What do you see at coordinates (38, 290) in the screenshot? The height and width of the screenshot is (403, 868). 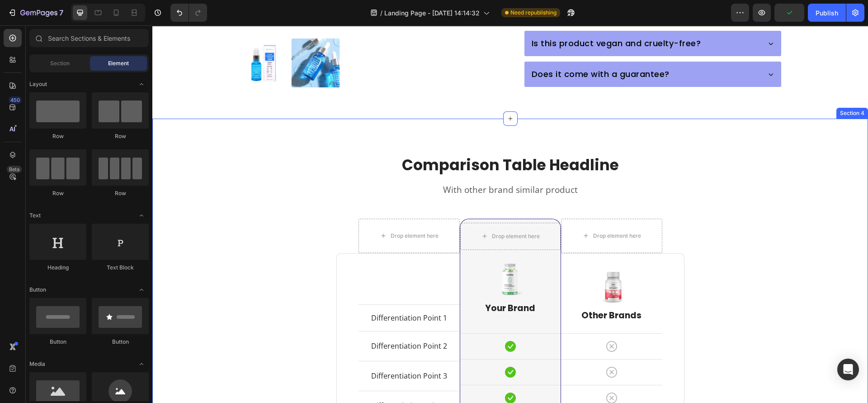 I see `span: Button` at bounding box center [38, 290].